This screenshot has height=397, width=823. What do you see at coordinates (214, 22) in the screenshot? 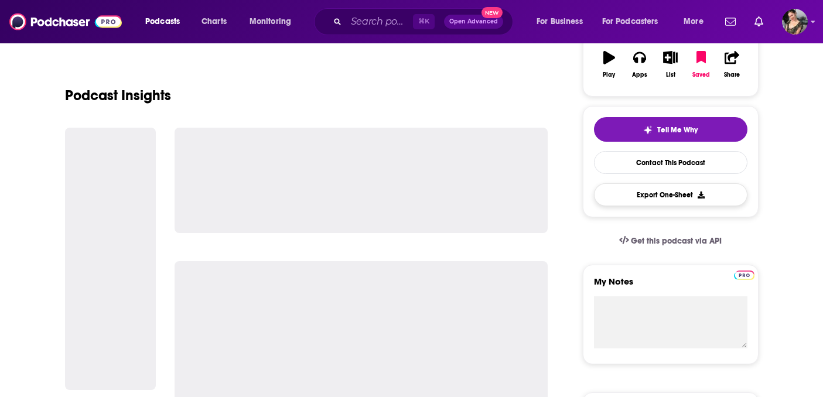
I see `span: Charts` at bounding box center [214, 22].